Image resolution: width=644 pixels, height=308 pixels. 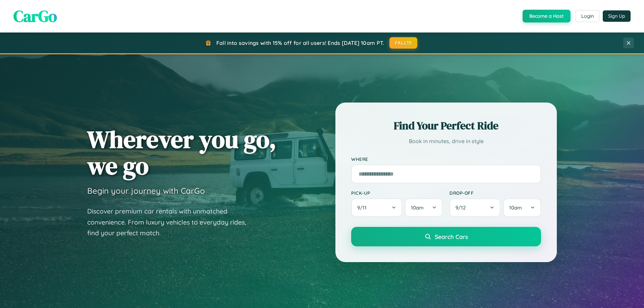 I want to click on button: Login, so click(x=587, y=16).